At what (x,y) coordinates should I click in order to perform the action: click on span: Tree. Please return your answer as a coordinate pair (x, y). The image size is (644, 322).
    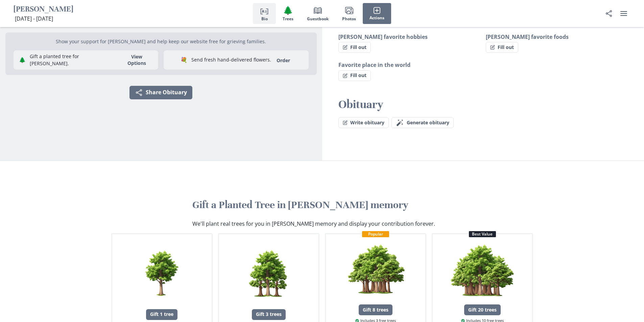
    Looking at the image, I should click on (288, 10).